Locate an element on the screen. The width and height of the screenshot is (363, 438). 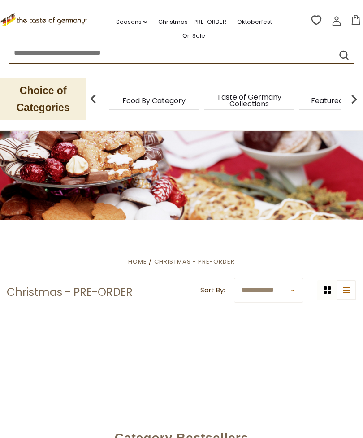
span: Taste of Germany Collections is located at coordinates (249, 100).